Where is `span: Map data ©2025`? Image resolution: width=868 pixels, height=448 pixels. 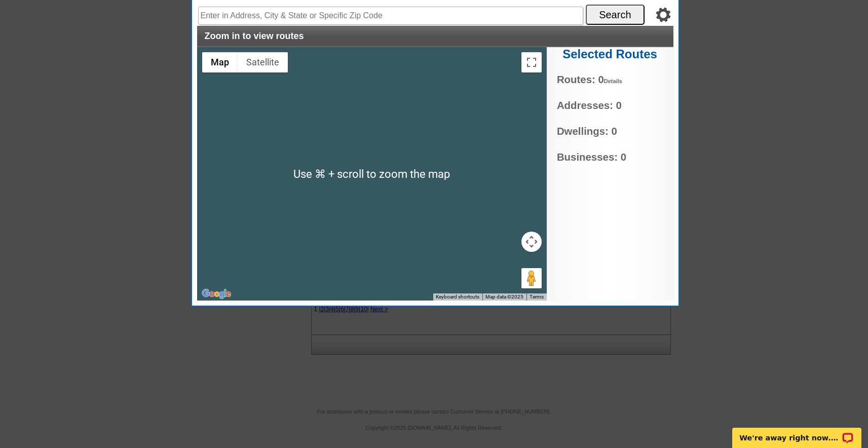 span: Map data ©2025 is located at coordinates (504, 296).